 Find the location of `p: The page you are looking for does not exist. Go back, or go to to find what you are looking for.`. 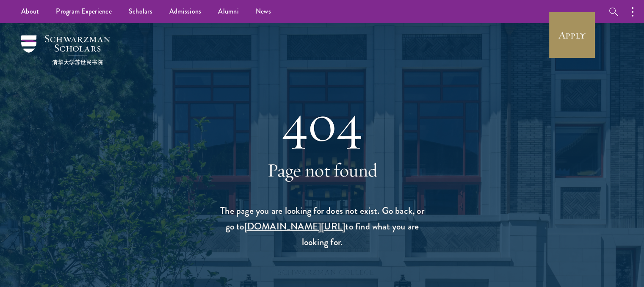

p: The page you are looking for does not exist. Go back, or go to to find what you are looking for. is located at coordinates (322, 226).